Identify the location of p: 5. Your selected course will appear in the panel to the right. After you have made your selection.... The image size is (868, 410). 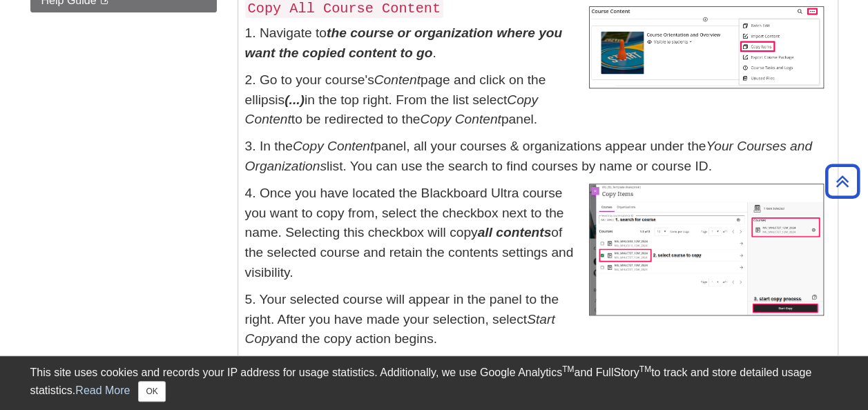
(538, 319).